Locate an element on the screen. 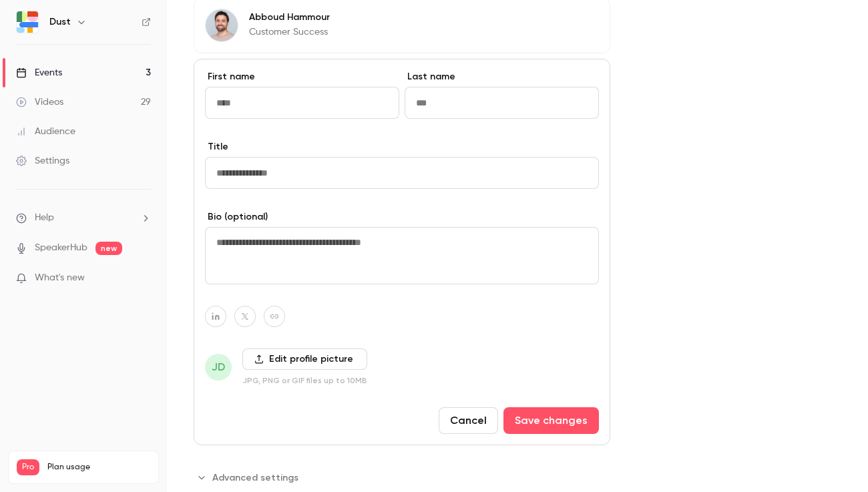 This screenshot has width=868, height=492. button: Save changes is located at coordinates (551, 420).